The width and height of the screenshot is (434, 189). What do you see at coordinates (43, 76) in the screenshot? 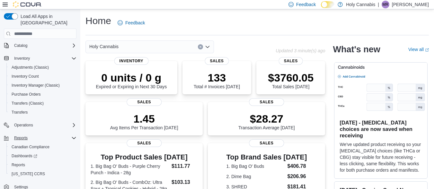
I see `button: Inventory Count` at bounding box center [43, 76].